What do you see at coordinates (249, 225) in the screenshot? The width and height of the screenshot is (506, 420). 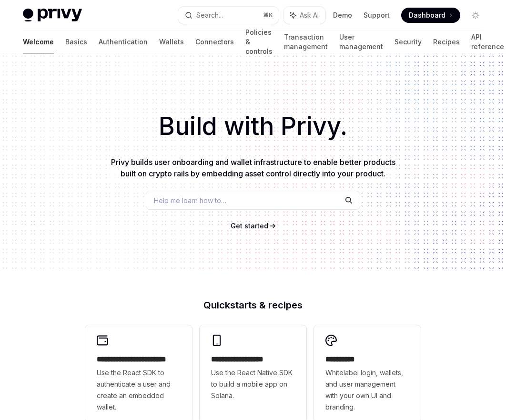 I see `span: Get started` at bounding box center [249, 225].